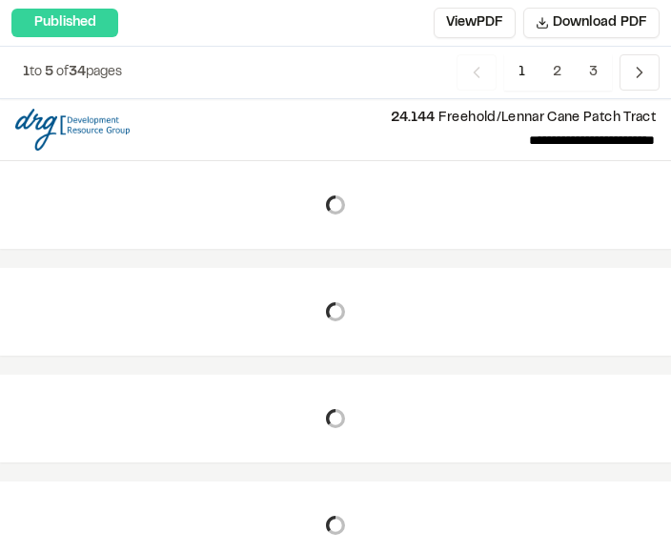 Image resolution: width=671 pixels, height=553 pixels. Describe the element at coordinates (413, 118) in the screenshot. I see `span: 24.144` at that location.